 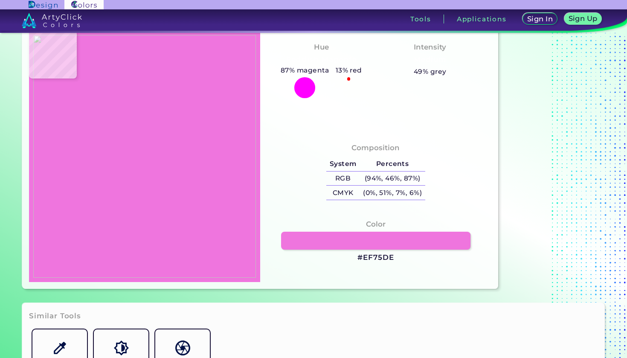 I want to click on h4: Hue, so click(x=321, y=47).